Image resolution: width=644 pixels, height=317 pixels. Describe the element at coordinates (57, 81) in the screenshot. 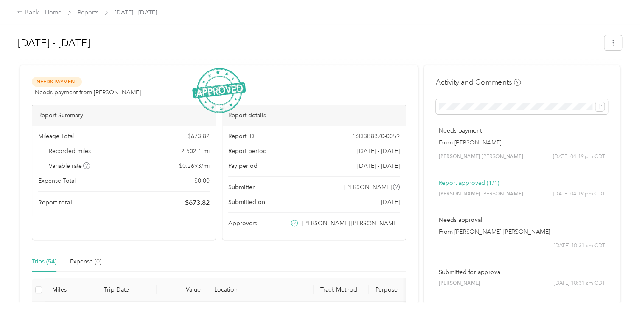

I see `span: Needs Payment` at that location.